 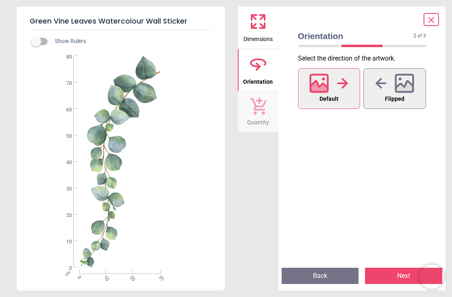 What do you see at coordinates (64, 136) in the screenshot?
I see `span: 50` at bounding box center [64, 136].